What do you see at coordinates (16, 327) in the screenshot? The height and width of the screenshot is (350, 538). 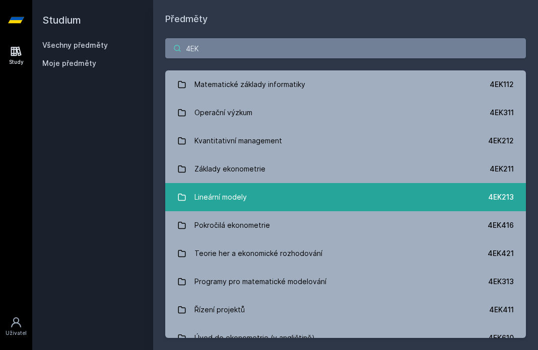 I see `a: Uživatel` at bounding box center [16, 327].